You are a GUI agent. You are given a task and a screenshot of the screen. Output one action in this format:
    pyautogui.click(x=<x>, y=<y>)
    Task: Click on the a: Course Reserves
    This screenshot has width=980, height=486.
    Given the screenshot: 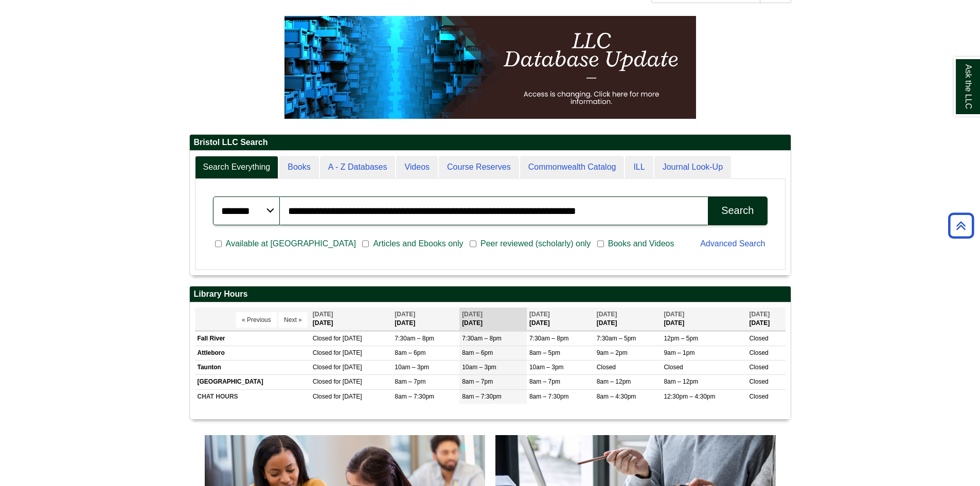 What is the action you would take?
    pyautogui.click(x=479, y=167)
    